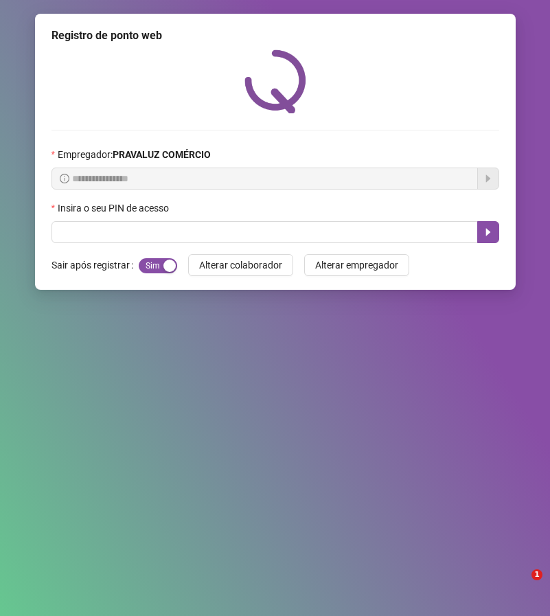 Image resolution: width=550 pixels, height=616 pixels. What do you see at coordinates (240, 265) in the screenshot?
I see `button: Alterar colaborador` at bounding box center [240, 265].